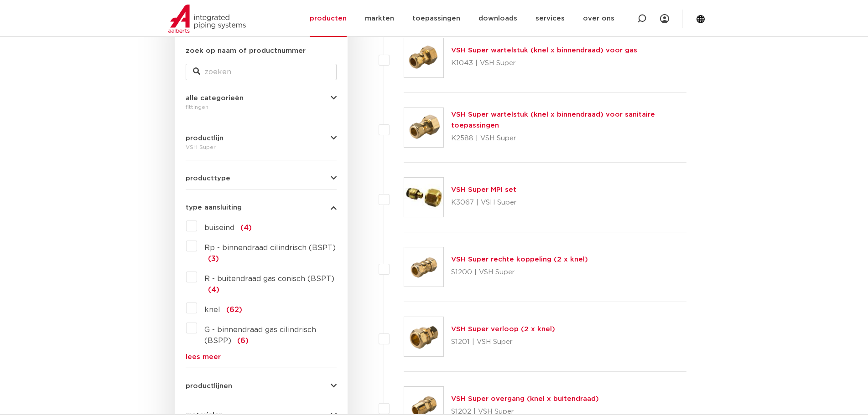 The image size is (868, 415). What do you see at coordinates (261, 138) in the screenshot?
I see `button: productlijn` at bounding box center [261, 138].